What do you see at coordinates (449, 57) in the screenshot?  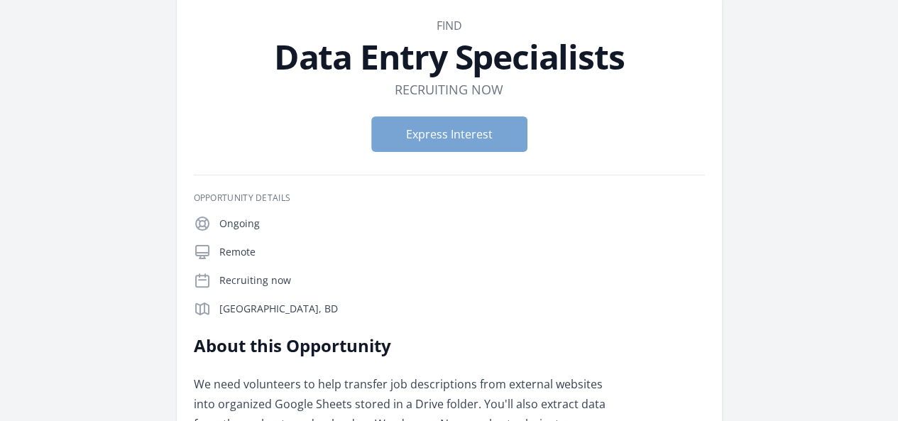 I see `h1: Data Entry Specialists` at bounding box center [449, 57].